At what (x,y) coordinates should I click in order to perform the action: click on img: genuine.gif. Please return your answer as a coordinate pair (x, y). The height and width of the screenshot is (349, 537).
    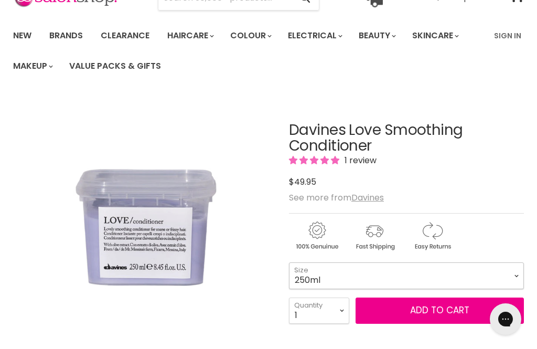
    Looking at the image, I should click on (317, 235).